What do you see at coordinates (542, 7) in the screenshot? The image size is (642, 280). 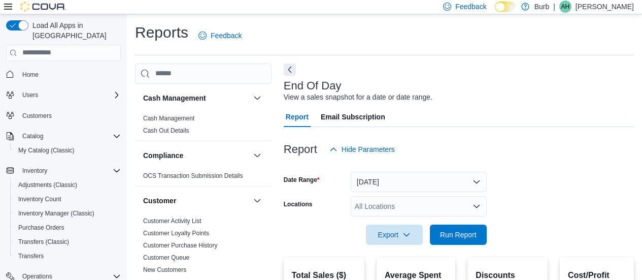 I see `p: Burb` at bounding box center [542, 7].